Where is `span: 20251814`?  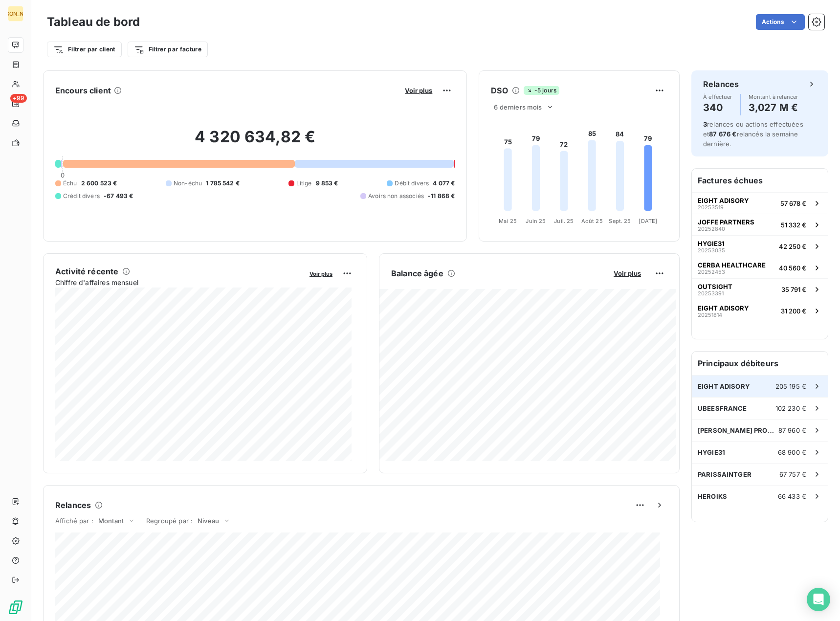 span: 20251814 is located at coordinates (710, 315).